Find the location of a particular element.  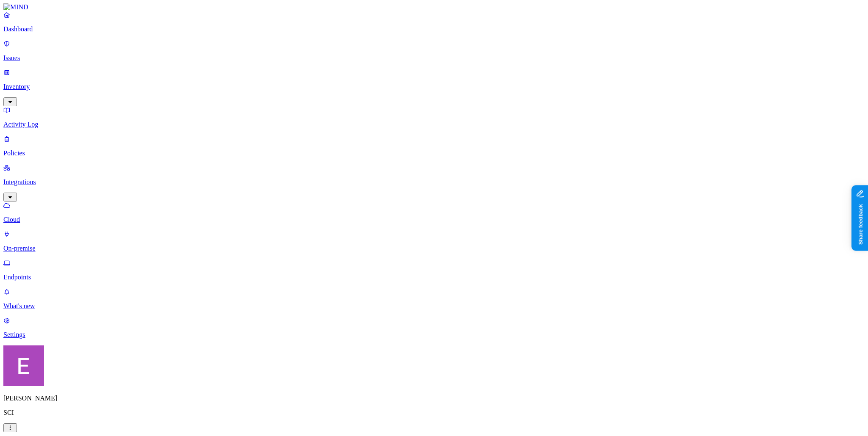

p: Issues is located at coordinates (434, 58).